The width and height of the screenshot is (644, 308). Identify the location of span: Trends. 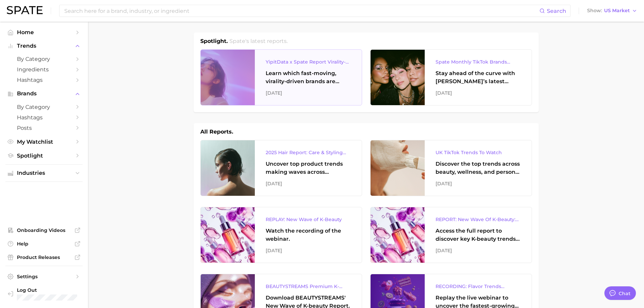
(44, 46).